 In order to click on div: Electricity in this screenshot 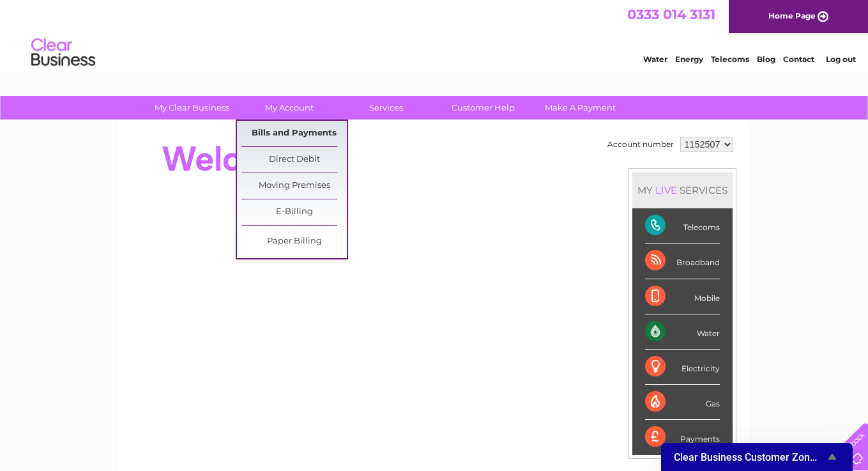, I will do `click(682, 367)`.